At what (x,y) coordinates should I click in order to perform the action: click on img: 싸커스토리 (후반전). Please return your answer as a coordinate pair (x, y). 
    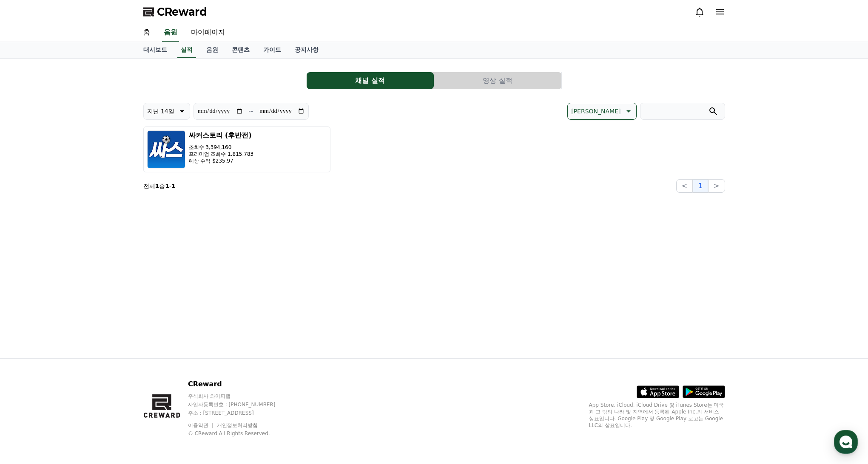
    Looking at the image, I should click on (167, 149).